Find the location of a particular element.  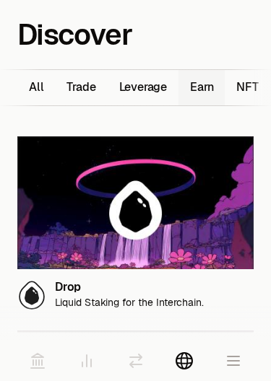

img: Drop preview image is located at coordinates (135, 203).